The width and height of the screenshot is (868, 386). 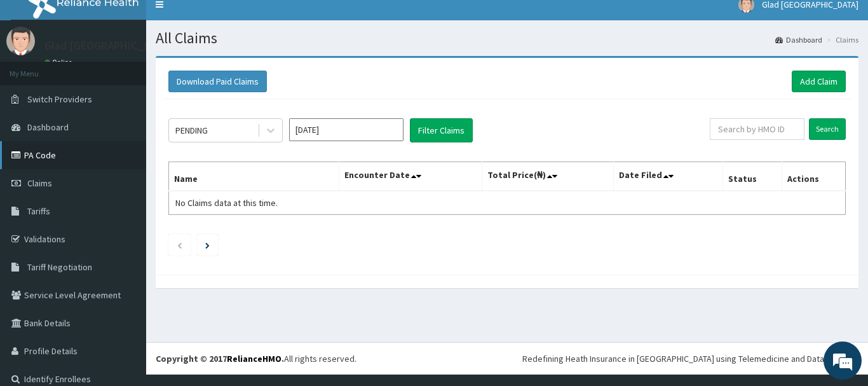 I want to click on h1: All Claims, so click(x=507, y=38).